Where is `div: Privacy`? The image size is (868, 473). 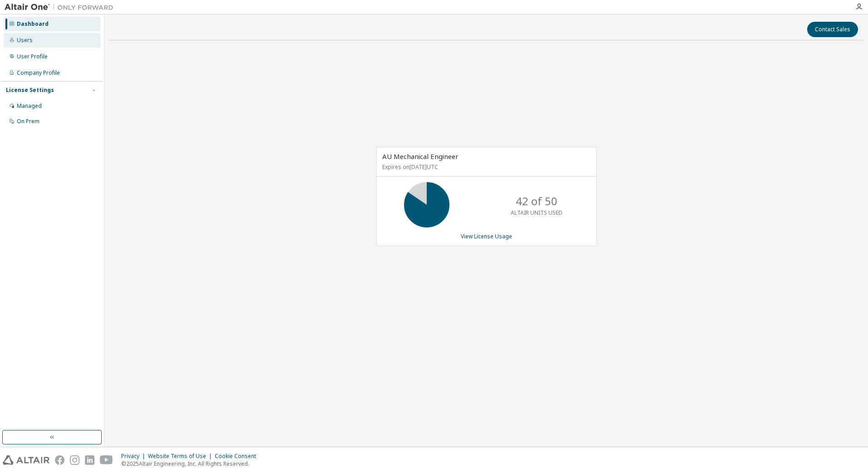 div: Privacy is located at coordinates (134, 457).